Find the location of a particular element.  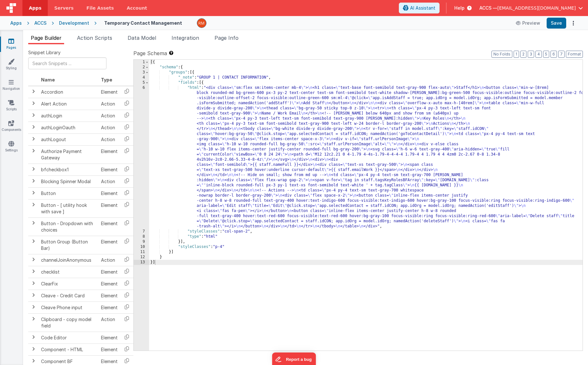

div: 1 is located at coordinates (142, 62).